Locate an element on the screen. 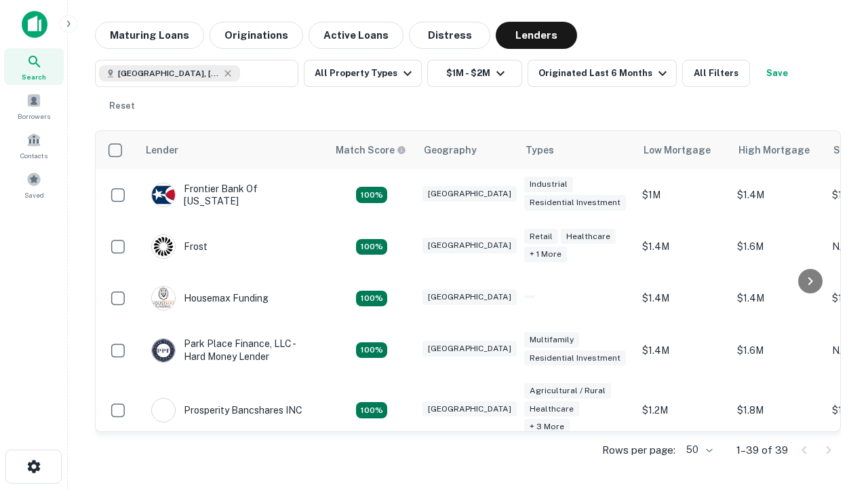 The height and width of the screenshot is (489, 868). div: Capitalize uses an advanced AI algorithm to match your search with the best lender. The match sco... is located at coordinates (371, 150).